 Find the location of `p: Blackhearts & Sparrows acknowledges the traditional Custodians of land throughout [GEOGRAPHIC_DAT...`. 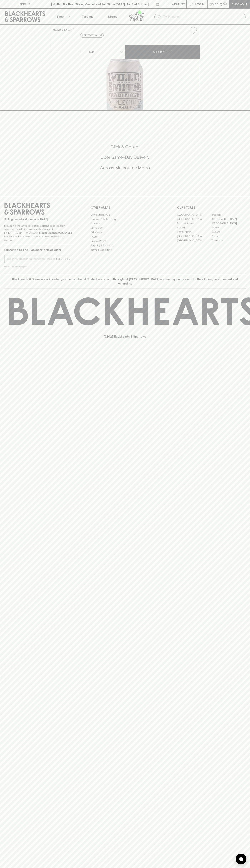

p: Blackhearts & Sparrows acknowledges the traditional Custodians of land throughout [GEOGRAPHIC_DAT... is located at coordinates (125, 281).